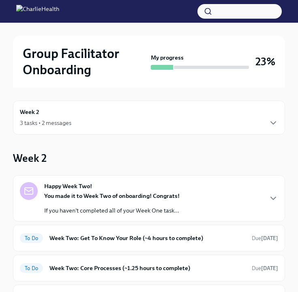  Describe the element at coordinates (147, 238) in the screenshot. I see `h6: Week Two: Get To Know Your Role (~4 hours to complete)` at that location.